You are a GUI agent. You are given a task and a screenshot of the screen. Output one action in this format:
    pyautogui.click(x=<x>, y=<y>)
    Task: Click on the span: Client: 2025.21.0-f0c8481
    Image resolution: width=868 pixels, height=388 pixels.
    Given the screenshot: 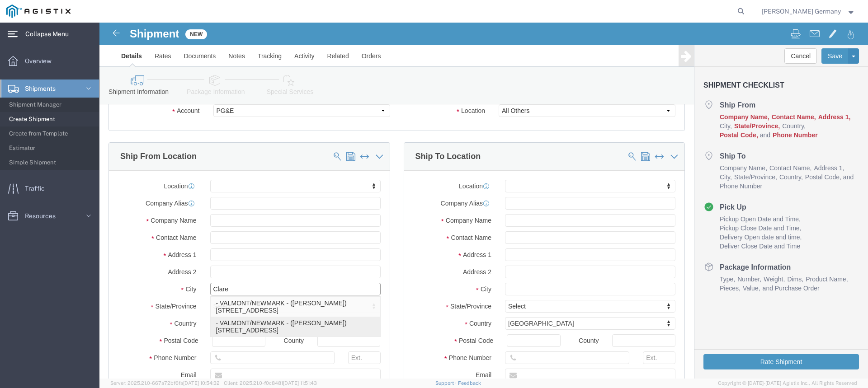 What is the action you would take?
    pyautogui.click(x=270, y=383)
    